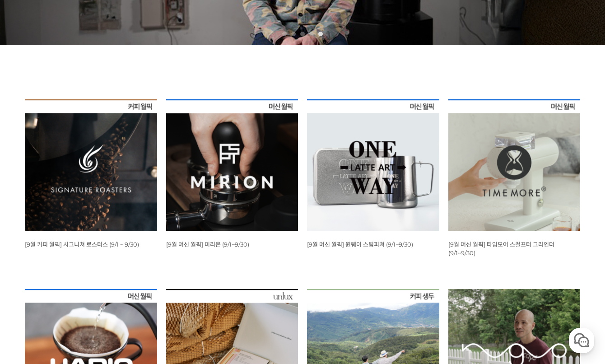 The height and width of the screenshot is (364, 605). What do you see at coordinates (302, 34) in the screenshot?
I see `a: 3` at bounding box center [302, 34].